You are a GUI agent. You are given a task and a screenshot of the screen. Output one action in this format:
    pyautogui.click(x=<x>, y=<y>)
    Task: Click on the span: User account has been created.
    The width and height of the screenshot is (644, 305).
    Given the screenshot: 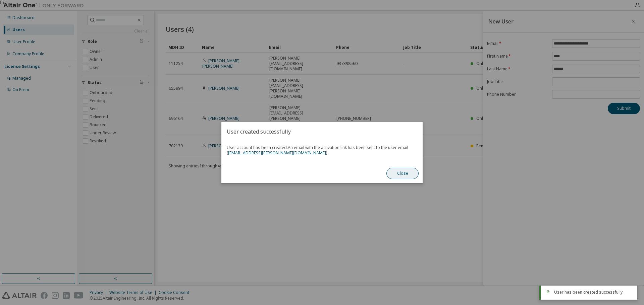 What is the action you would take?
    pyautogui.click(x=322, y=150)
    